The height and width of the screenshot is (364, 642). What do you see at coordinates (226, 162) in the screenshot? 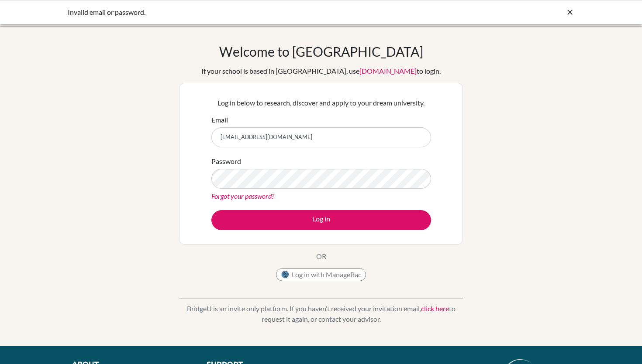
I see `label: Password` at bounding box center [226, 162].